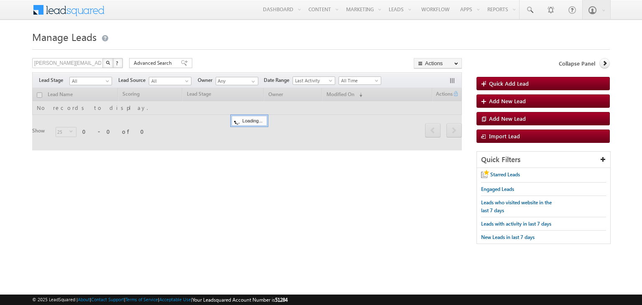  Describe the element at coordinates (314, 81) in the screenshot. I see `a: Last Activity` at that location.